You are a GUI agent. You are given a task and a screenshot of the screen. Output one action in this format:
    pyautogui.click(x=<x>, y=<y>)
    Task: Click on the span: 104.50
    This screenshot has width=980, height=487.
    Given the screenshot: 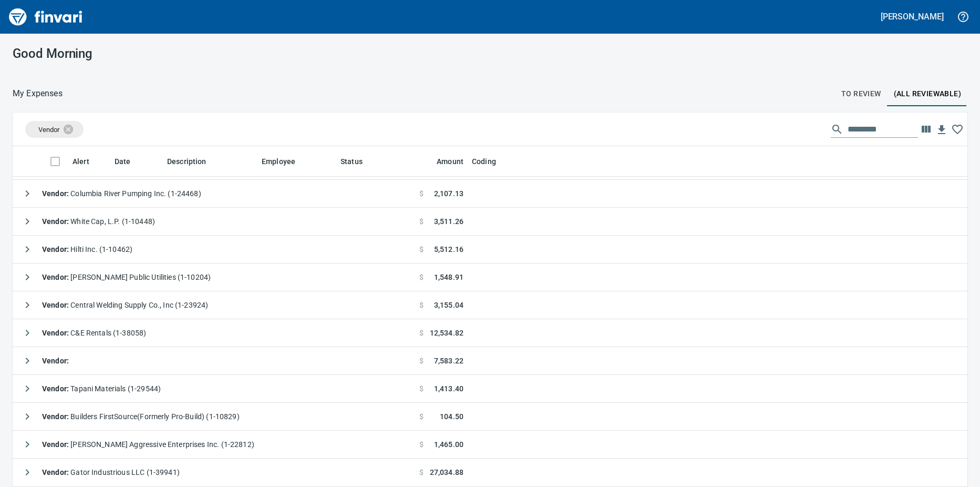 What is the action you would take?
    pyautogui.click(x=452, y=417)
    